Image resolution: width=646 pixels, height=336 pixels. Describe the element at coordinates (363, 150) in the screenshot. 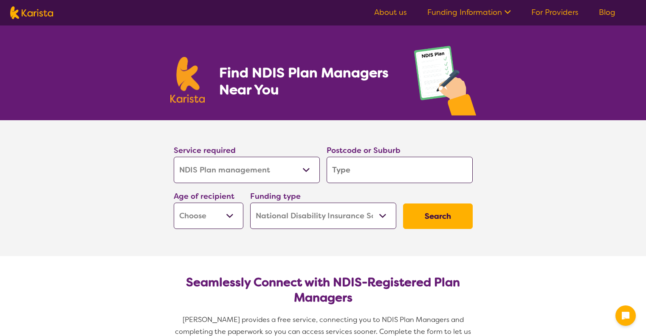

I see `label: Postcode or Suburb` at that location.